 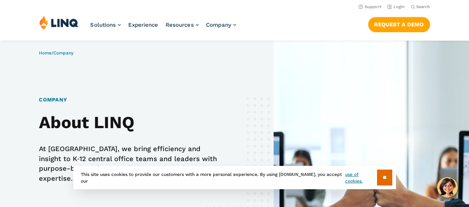 What do you see at coordinates (163, 28) in the screenshot?
I see `nav: Primary Navigation` at bounding box center [163, 28].